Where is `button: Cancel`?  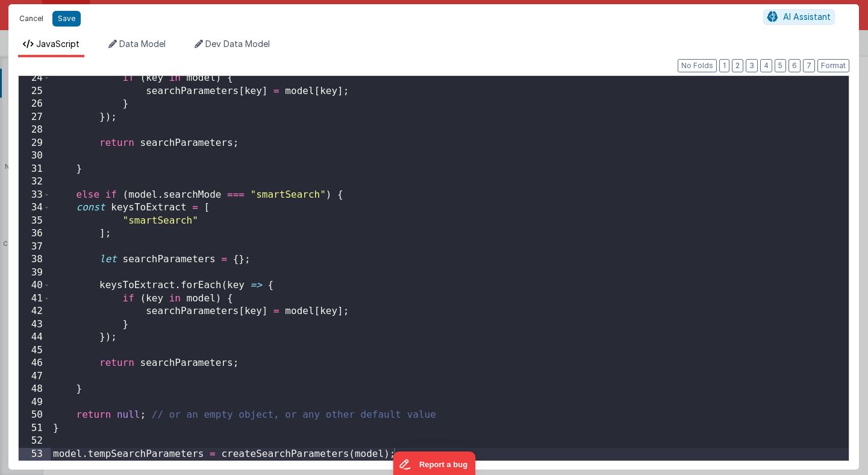
button: Cancel is located at coordinates (32, 18).